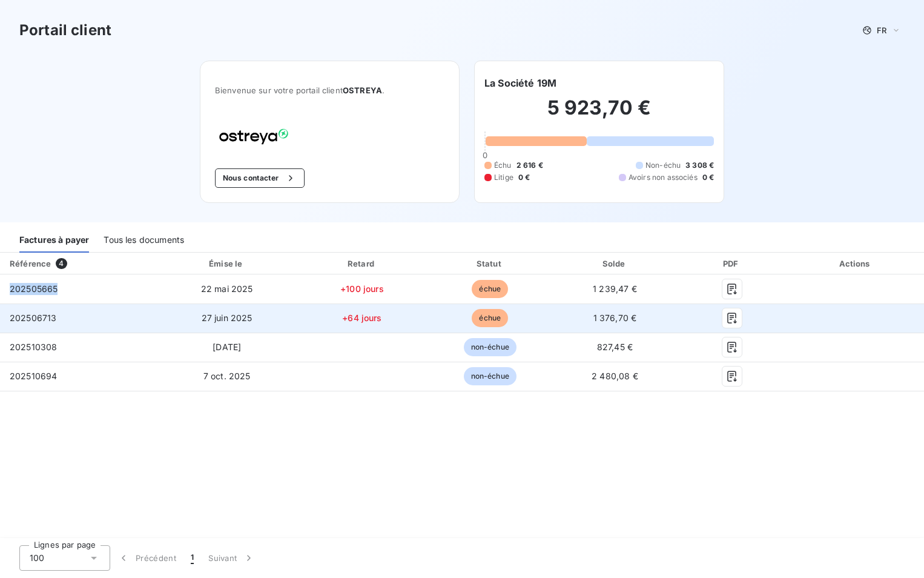 Image resolution: width=924 pixels, height=578 pixels. I want to click on span: 3 308 €, so click(699, 166).